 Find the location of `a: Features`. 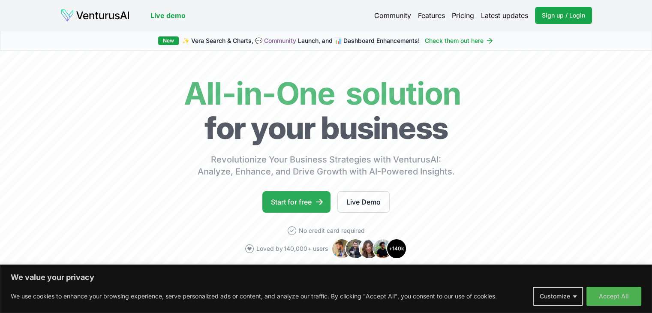

a: Features is located at coordinates (431, 15).